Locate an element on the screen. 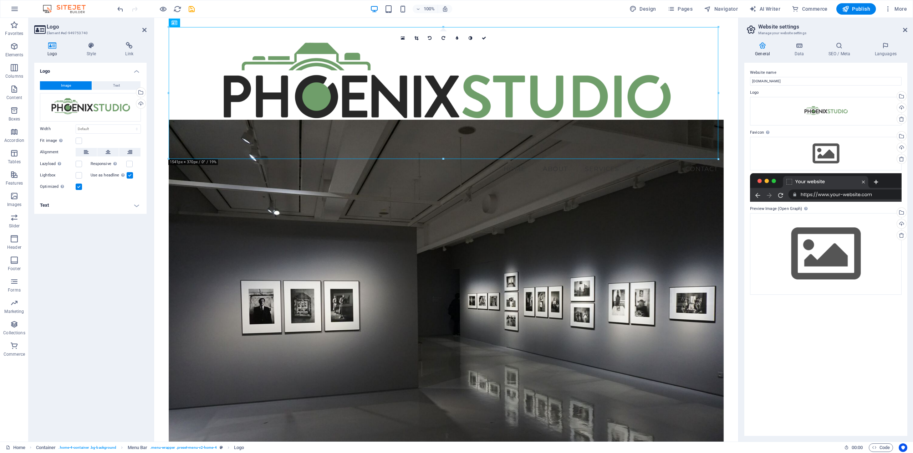  i: This element is a customizable preset is located at coordinates (221, 448).